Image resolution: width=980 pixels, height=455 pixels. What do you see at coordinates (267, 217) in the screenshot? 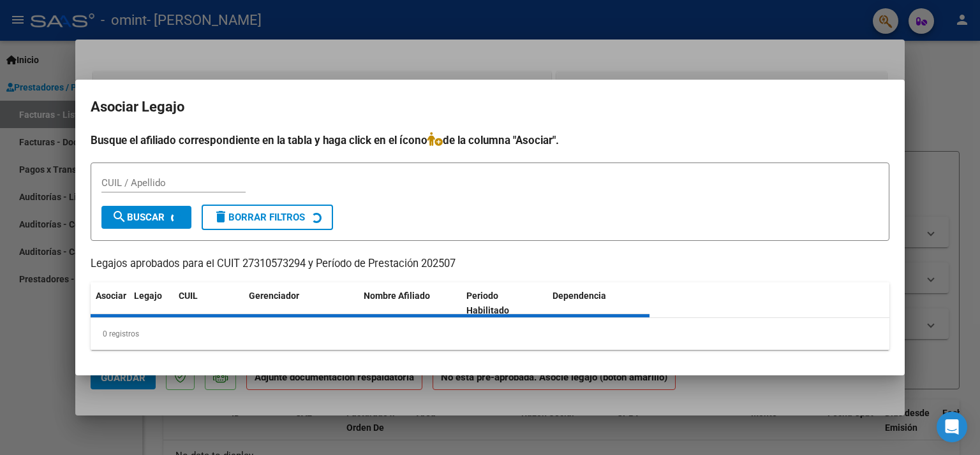
I see `button: Borrar Filtros` at bounding box center [267, 217].